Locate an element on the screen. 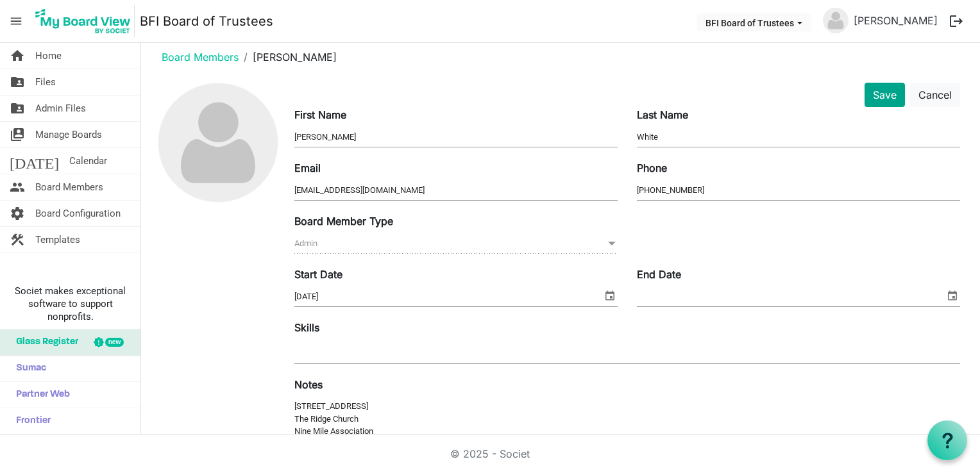 This screenshot has height=473, width=980. span: Files is located at coordinates (45, 82).